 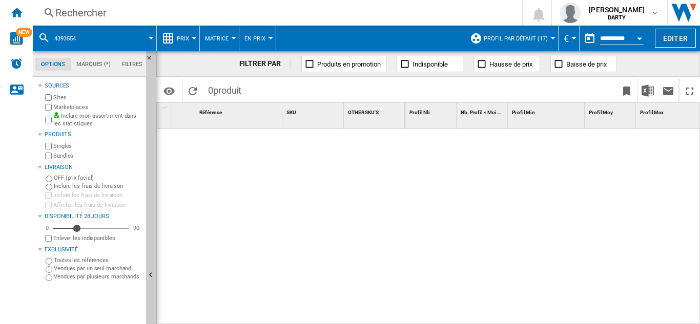 I want to click on label: Singles, so click(x=97, y=146).